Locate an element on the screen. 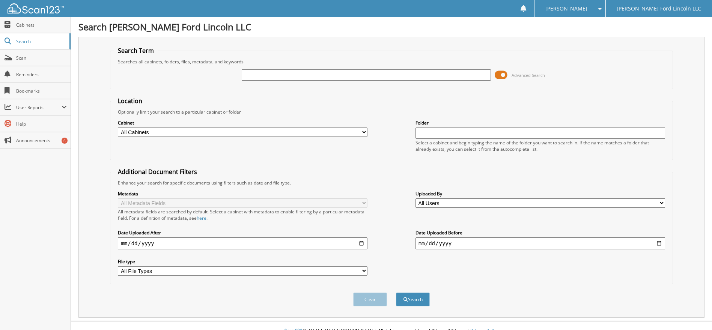  label: Folder is located at coordinates (540, 123).